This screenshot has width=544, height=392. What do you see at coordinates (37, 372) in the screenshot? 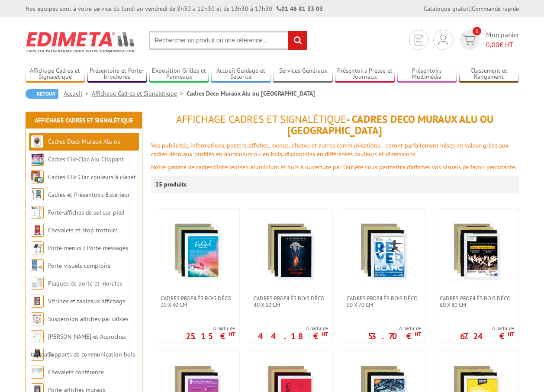
I see `img: Chevalets conférence` at bounding box center [37, 372].